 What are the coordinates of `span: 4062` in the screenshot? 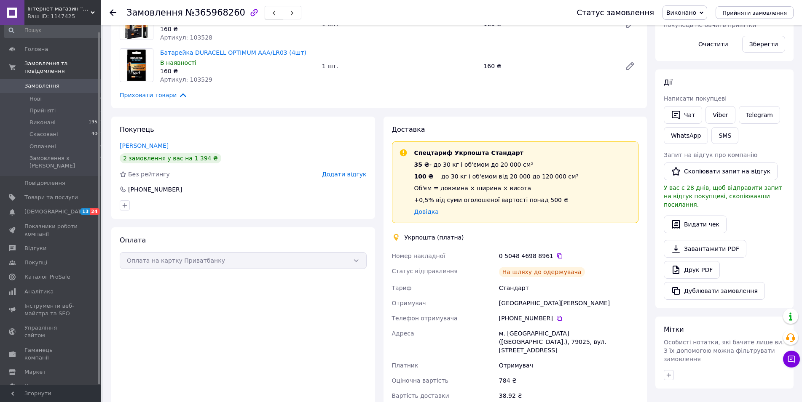 It's located at (97, 134).